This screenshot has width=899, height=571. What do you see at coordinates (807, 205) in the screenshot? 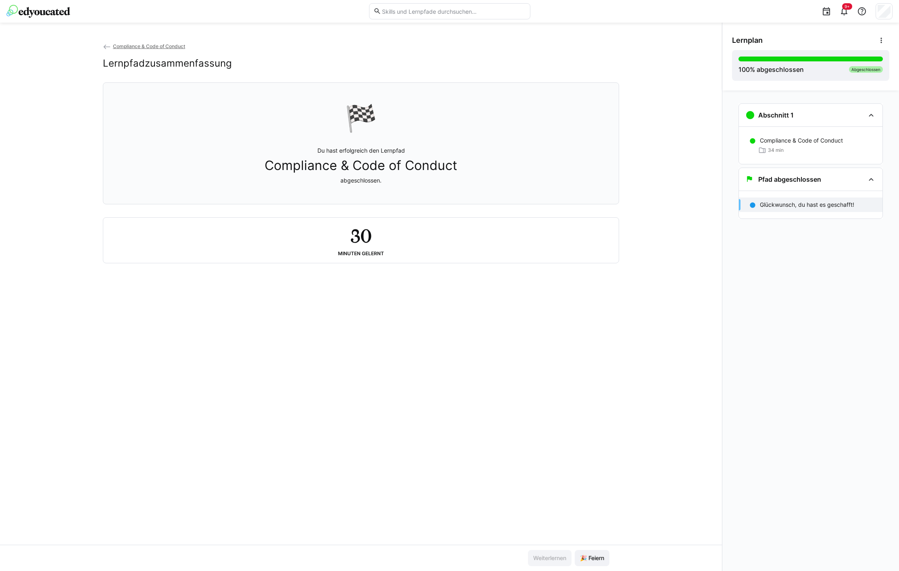
I see `p: Glückwunsch, du hast es geschafft!` at bounding box center [807, 205].